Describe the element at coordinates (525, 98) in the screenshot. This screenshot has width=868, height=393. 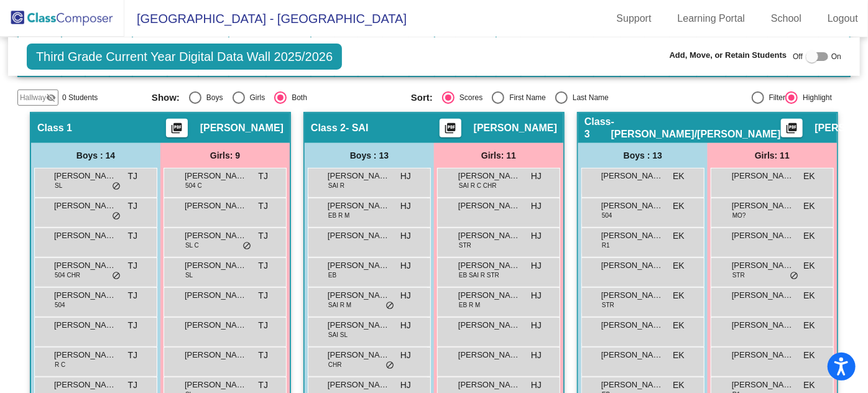
I see `div: First Name` at that location.